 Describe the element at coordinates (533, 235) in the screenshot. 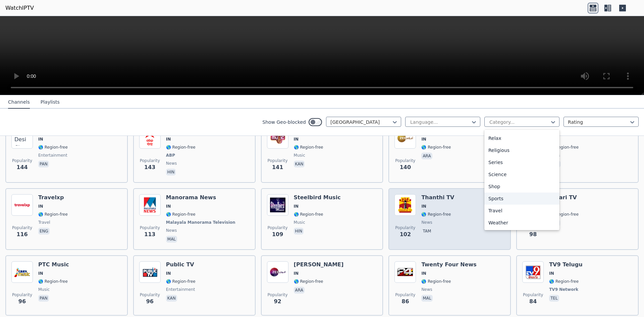

I see `span: 98` at that location.